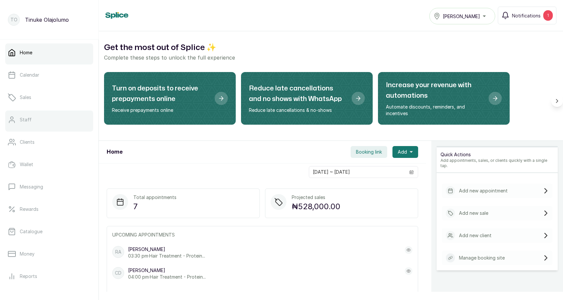 The width and height of the screenshot is (563, 300). I want to click on a: Rewards, so click(49, 210).